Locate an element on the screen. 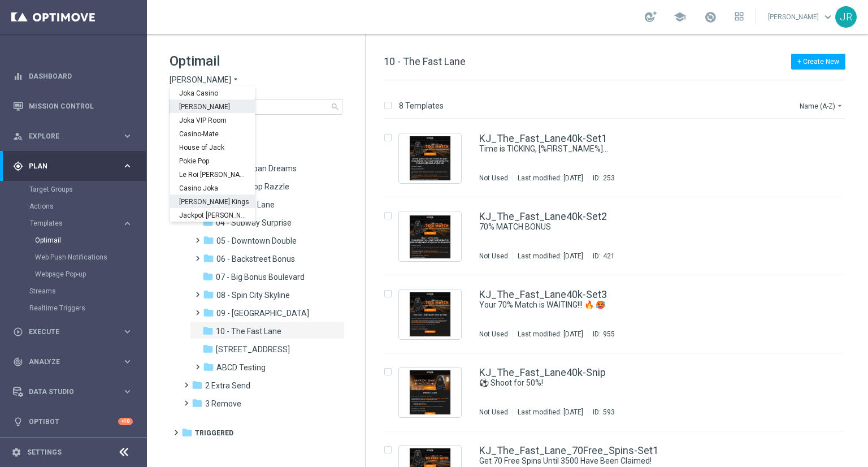 Image resolution: width=868 pixels, height=467 pixels. div: Actions is located at coordinates (88, 206).